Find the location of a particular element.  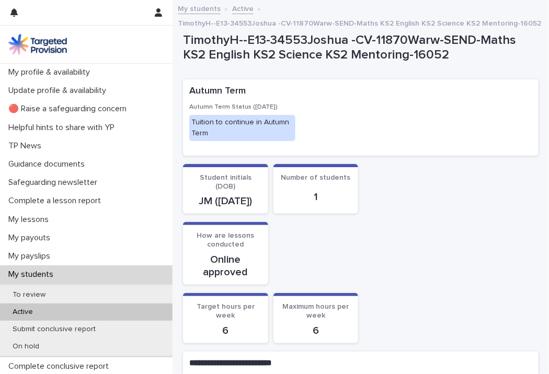

a: My students is located at coordinates (199, 8).